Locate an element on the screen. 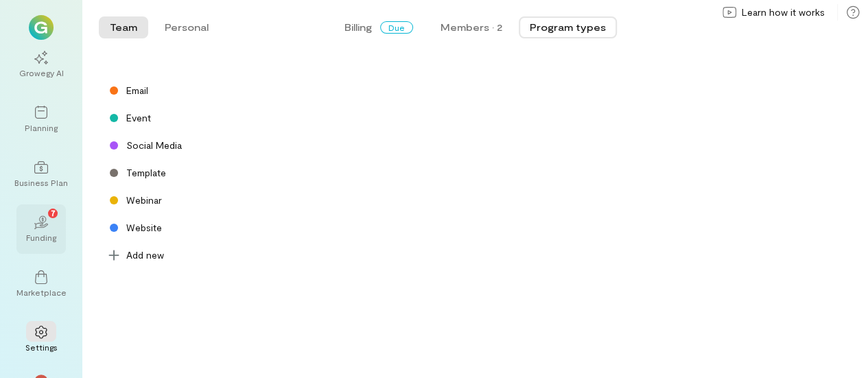 Image resolution: width=868 pixels, height=378 pixels. a: Funding is located at coordinates (41, 229).